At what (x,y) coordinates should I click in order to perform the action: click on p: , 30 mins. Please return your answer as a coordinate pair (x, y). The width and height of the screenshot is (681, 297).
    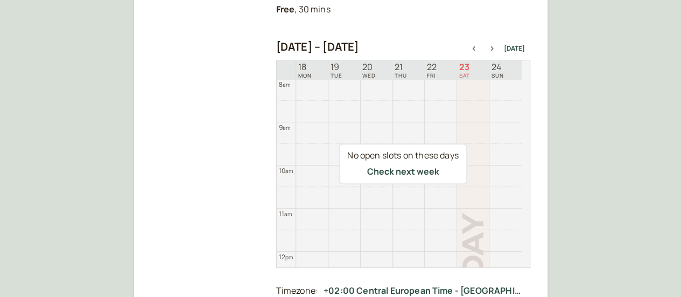
    Looking at the image, I should click on (403, 10).